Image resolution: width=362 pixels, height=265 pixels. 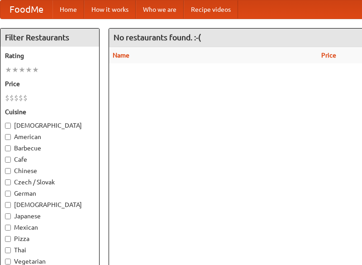 I want to click on input: Chinese, so click(x=8, y=171).